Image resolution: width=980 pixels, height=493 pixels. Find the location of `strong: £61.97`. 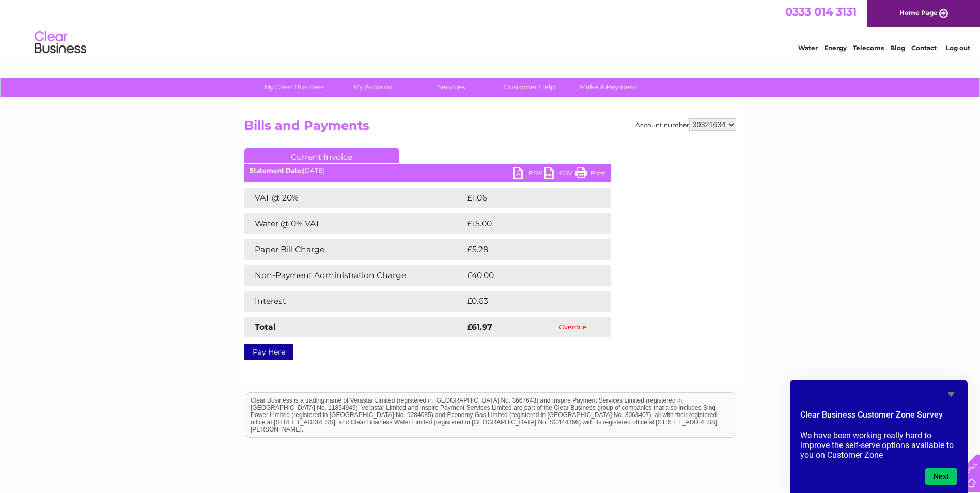

strong: £61.97 is located at coordinates (480, 326).